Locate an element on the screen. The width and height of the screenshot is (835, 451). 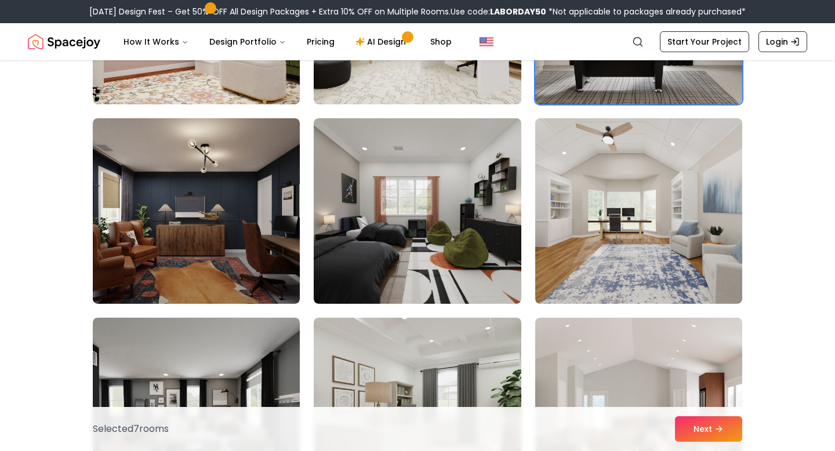
nav: Main is located at coordinates (288, 42).